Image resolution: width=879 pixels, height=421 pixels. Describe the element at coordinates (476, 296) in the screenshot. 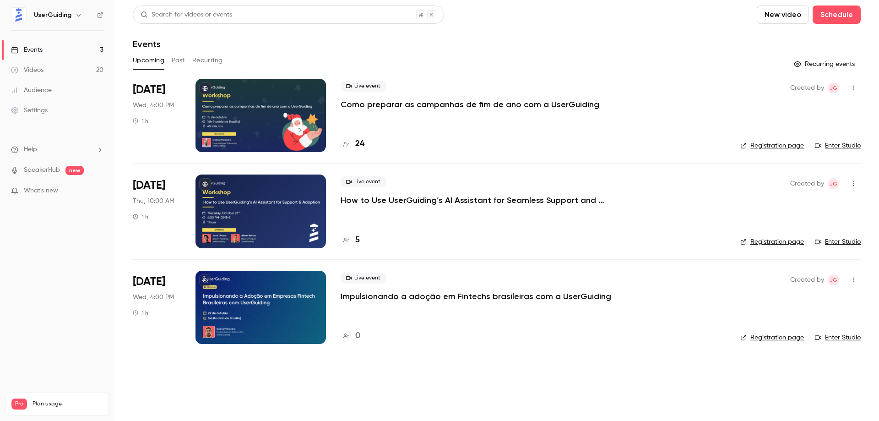

I see `p: Impulsionando a adoção em Fintechs brasileiras com a UserGuiding` at that location.